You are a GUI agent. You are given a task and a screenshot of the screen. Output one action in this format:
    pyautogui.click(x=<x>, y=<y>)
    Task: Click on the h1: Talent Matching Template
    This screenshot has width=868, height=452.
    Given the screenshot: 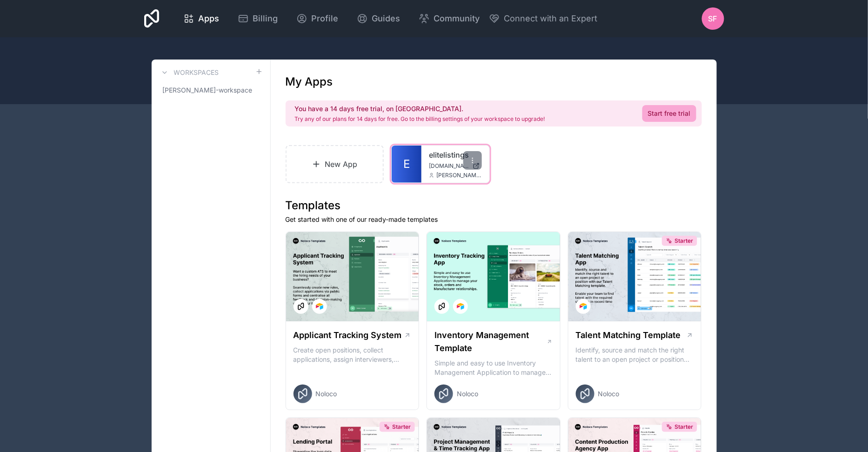 What is the action you would take?
    pyautogui.click(x=628, y=335)
    